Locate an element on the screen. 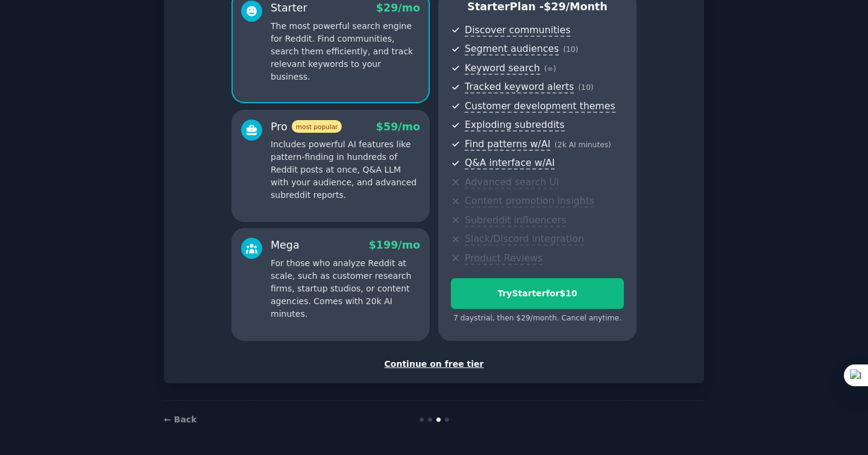 This screenshot has width=868, height=455. span: $ 29 /mo is located at coordinates (398, 8).